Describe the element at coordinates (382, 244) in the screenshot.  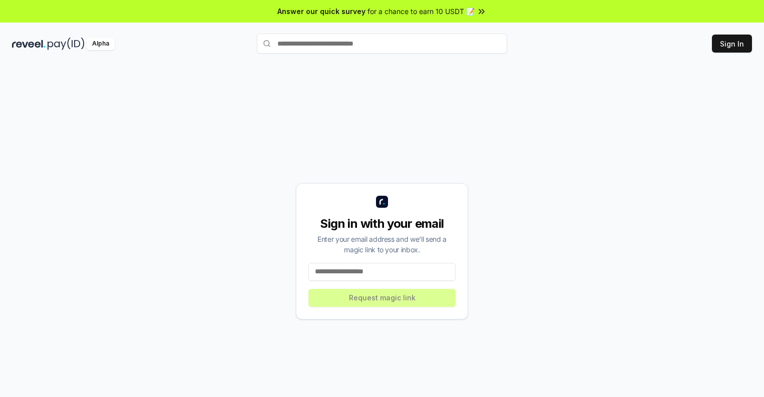
I see `div: Enter your email address and we’ll send a magic link to your inbox.` at that location.